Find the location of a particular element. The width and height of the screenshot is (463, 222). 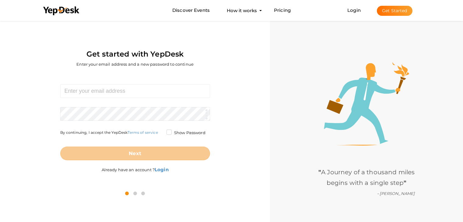

b: Login is located at coordinates (162, 170).